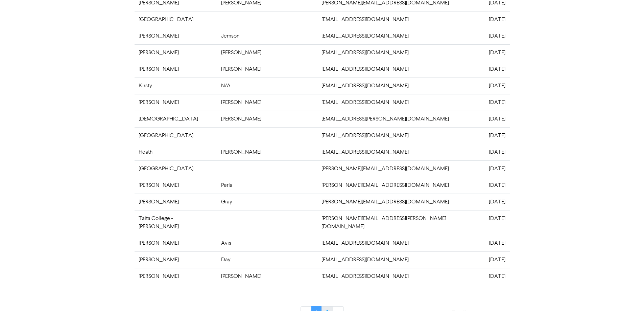 The height and width of the screenshot is (311, 644). Describe the element at coordinates (267, 36) in the screenshot. I see `td: Jemson` at that location.